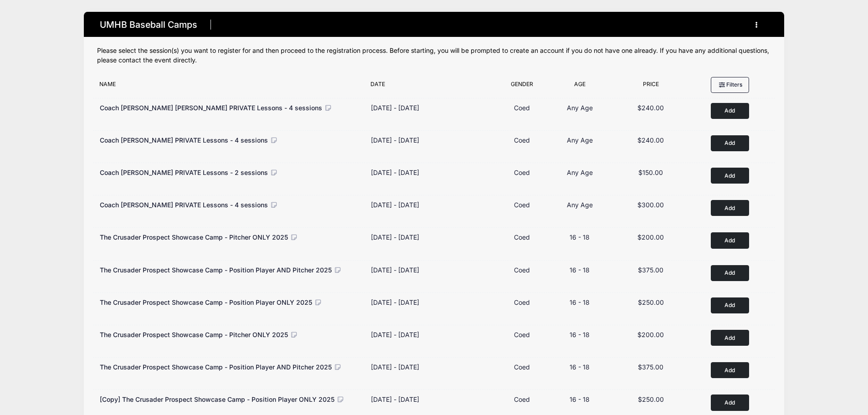 This screenshot has height=415, width=868. I want to click on h1: UMHB Baseball Camps, so click(149, 25).